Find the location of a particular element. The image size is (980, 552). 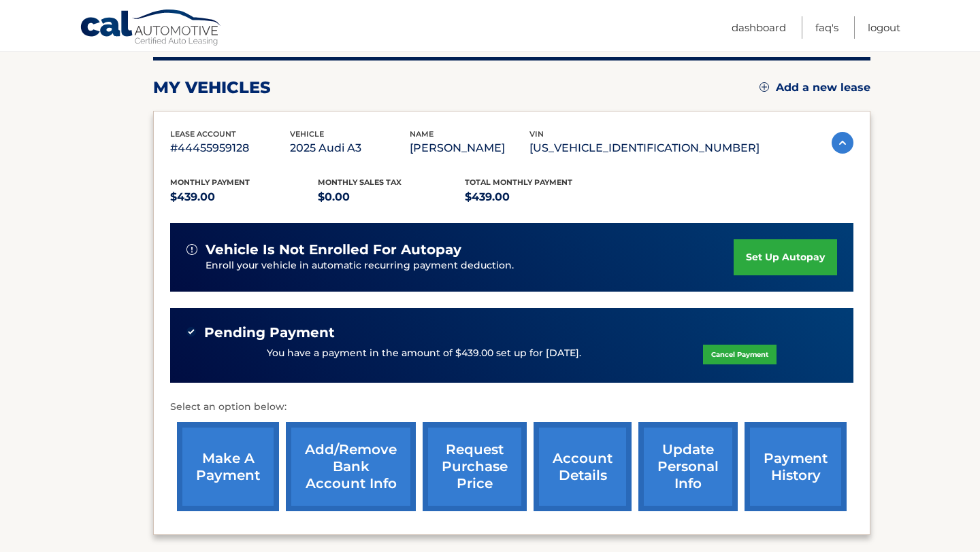

p: #44455959128 is located at coordinates (230, 148).